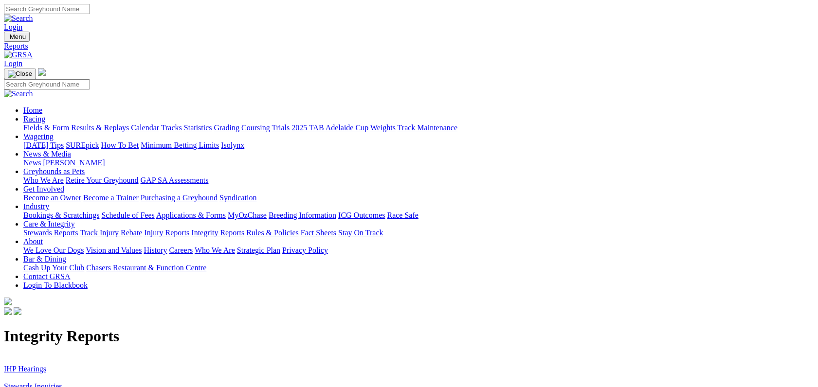 The image size is (818, 387). What do you see at coordinates (34, 119) in the screenshot?
I see `a: Racing` at bounding box center [34, 119].